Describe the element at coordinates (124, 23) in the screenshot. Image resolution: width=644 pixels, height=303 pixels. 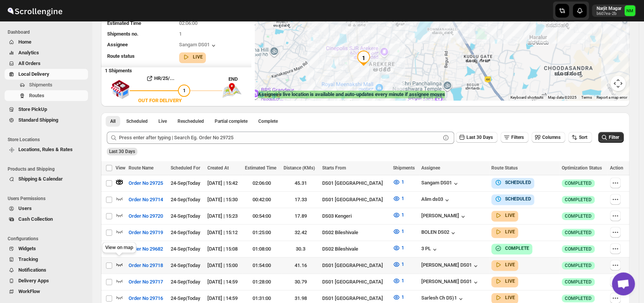
I see `span: Estimated Time` at that location.